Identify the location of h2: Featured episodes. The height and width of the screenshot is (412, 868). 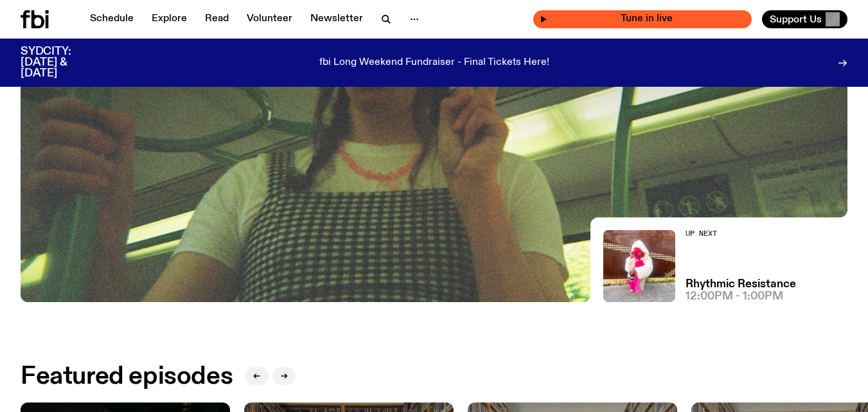
(126, 377).